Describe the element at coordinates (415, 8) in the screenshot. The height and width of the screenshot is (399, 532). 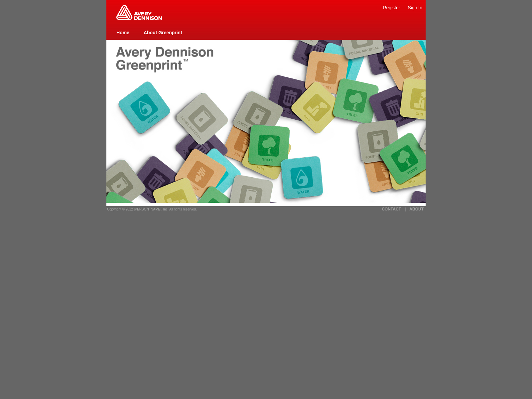
I see `a: Sign In` at that location.